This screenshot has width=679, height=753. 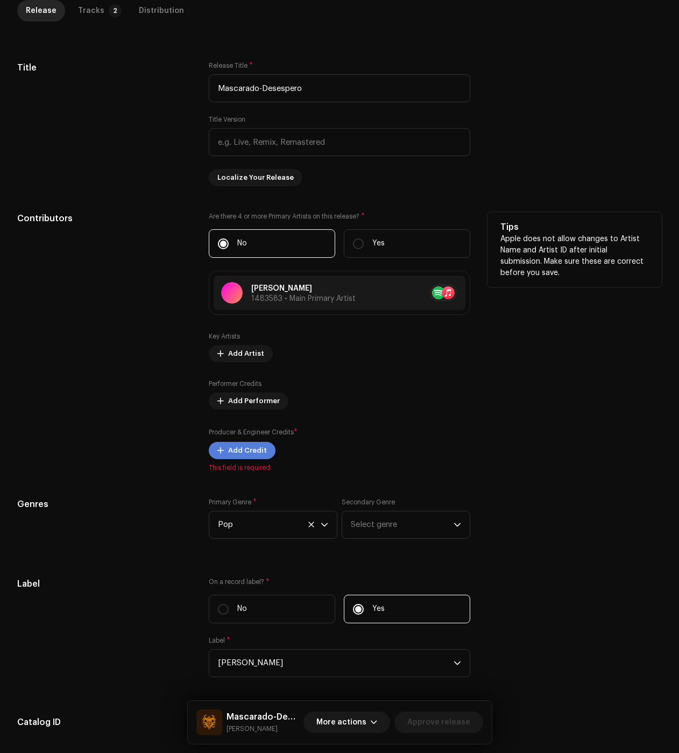 I want to click on button: Add Artist, so click(x=240, y=353).